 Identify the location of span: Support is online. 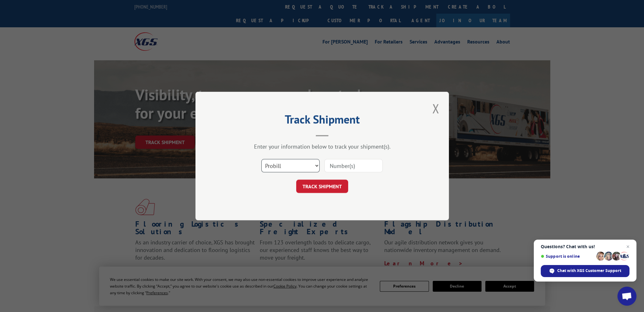
(568, 256).